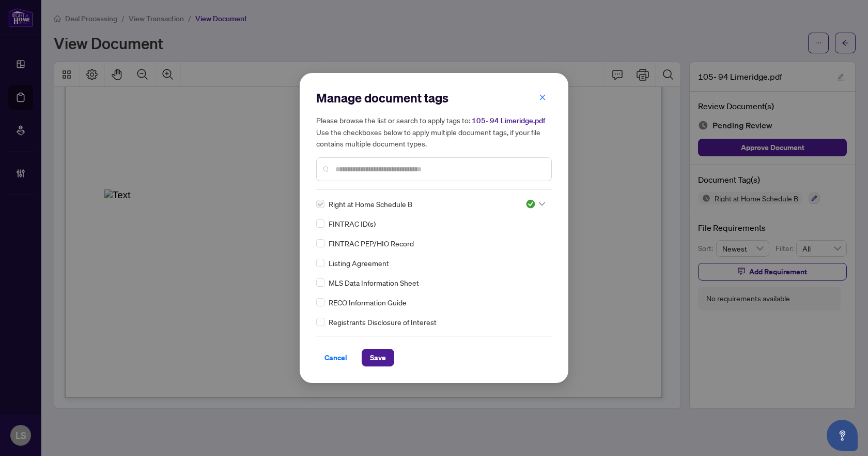 The height and width of the screenshot is (456, 868). What do you see at coordinates (370, 204) in the screenshot?
I see `span: Right at Home Schedule B` at bounding box center [370, 204].